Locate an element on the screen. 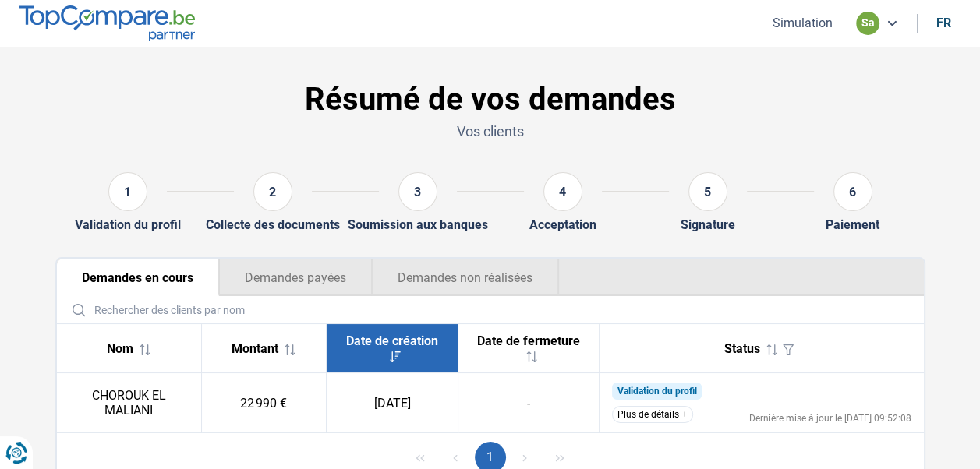 The image size is (980, 469). div: fr is located at coordinates (943, 23).